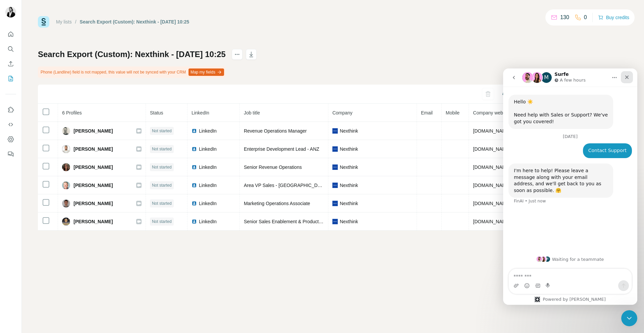  Describe the element at coordinates (124, 9) in the screenshot. I see `div: Close` at that location.